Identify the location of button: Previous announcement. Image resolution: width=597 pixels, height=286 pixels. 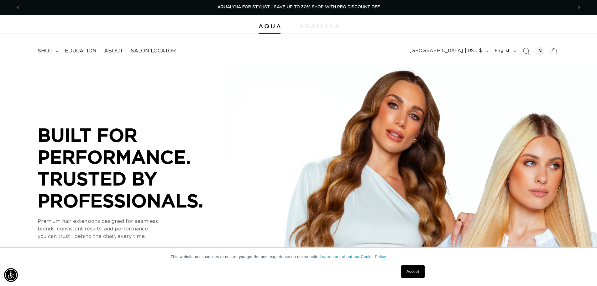
(18, 8).